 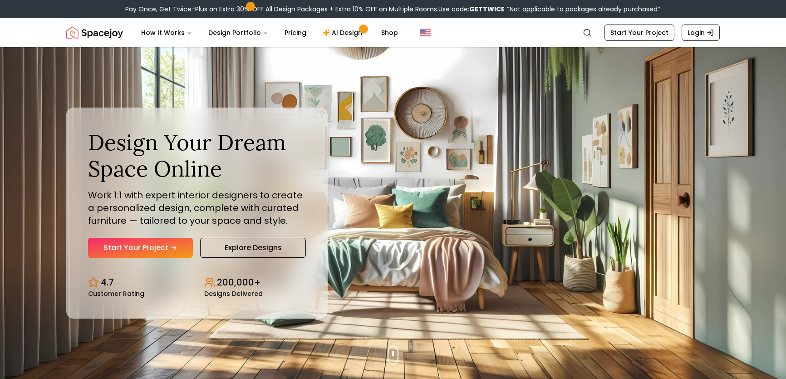 What do you see at coordinates (295, 33) in the screenshot?
I see `a: Pricing` at bounding box center [295, 33].